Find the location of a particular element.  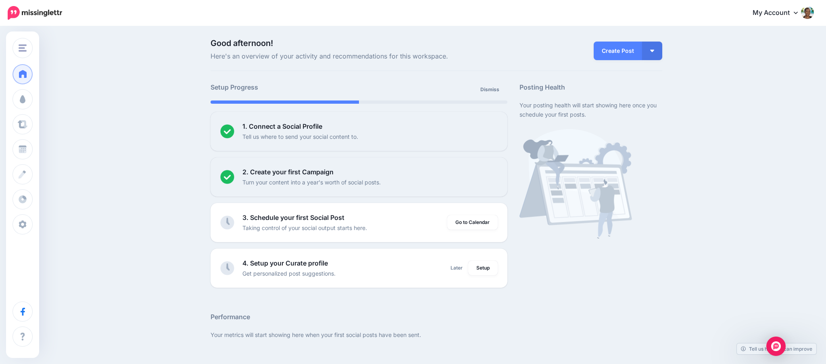

p: Tell us where to send your social content to. is located at coordinates (300, 136).